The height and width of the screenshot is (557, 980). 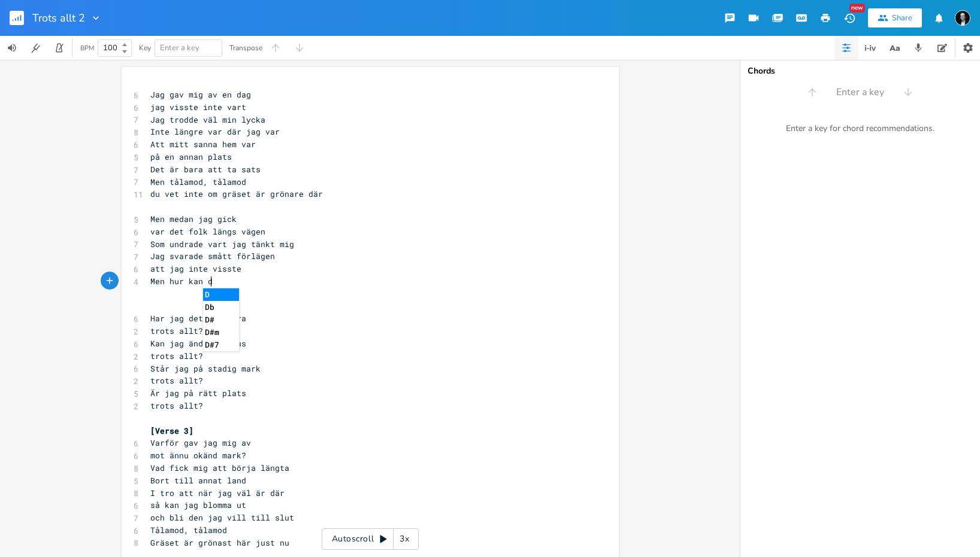 I want to click on span: Men tålamod, tålamod, so click(x=198, y=182).